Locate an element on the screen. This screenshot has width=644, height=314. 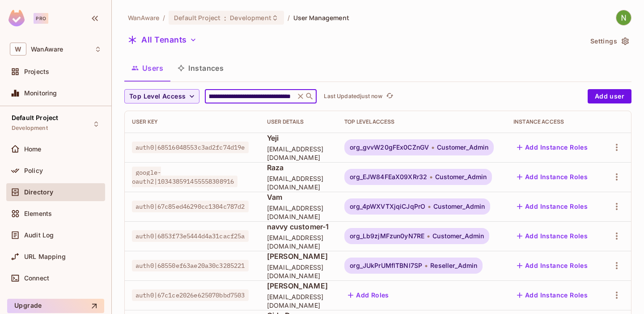
span: org_Lb9zjMFzun0yN7RE is located at coordinates (387, 236).